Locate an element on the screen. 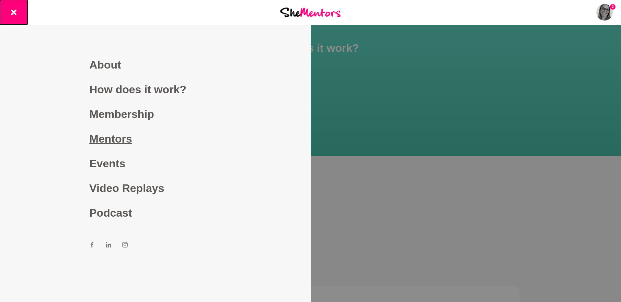 This screenshot has height=302, width=621. a: How does it work? is located at coordinates (155, 90).